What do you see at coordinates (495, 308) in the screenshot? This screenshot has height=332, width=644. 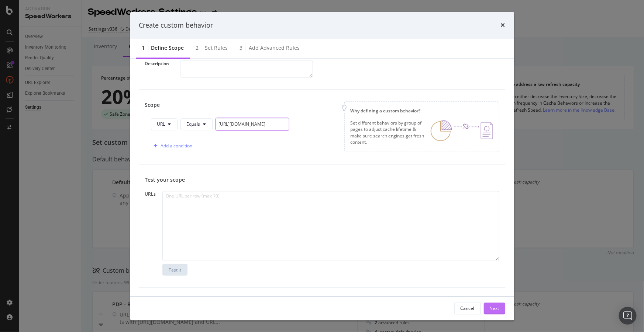 I see `button: Next` at bounding box center [495, 308].